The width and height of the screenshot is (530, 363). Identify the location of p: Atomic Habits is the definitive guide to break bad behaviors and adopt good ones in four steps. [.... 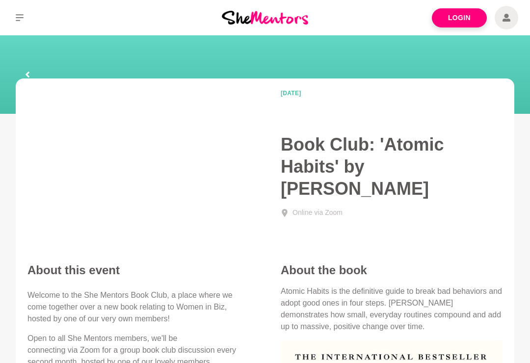
(392, 309).